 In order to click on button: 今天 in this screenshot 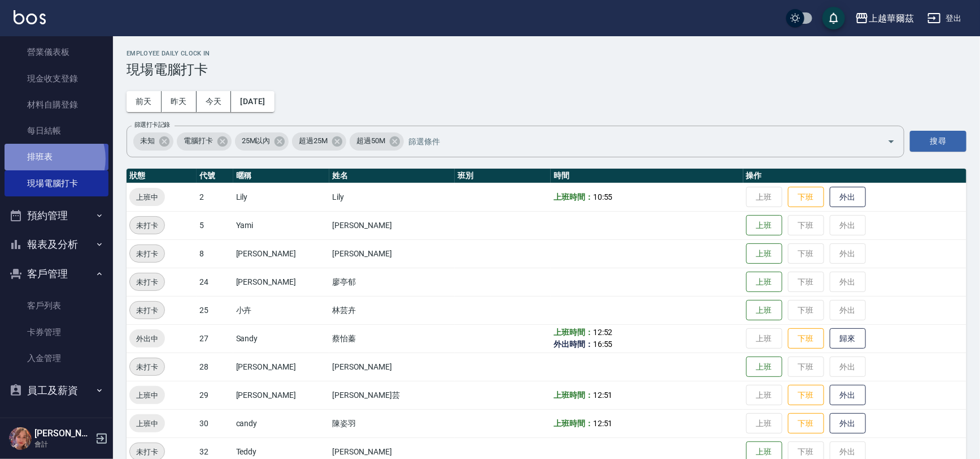, I will do `click(214, 101)`.